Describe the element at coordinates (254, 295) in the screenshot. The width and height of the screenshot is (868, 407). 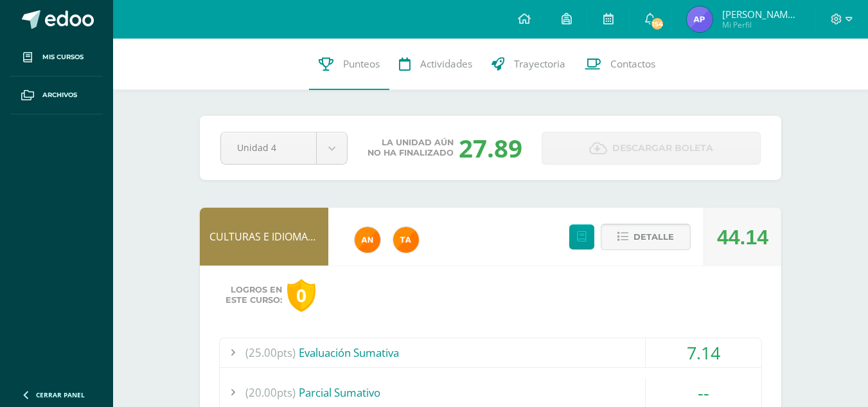
I see `span: Logros en este curso:` at that location.